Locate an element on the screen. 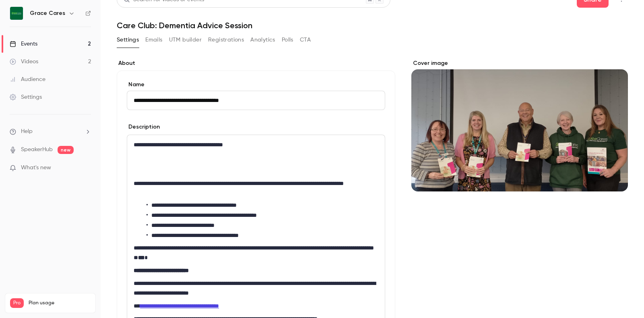 Image resolution: width=644 pixels, height=318 pixels. span: new is located at coordinates (66, 150).